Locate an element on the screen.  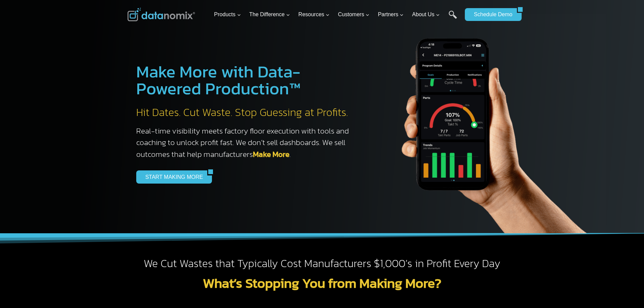
a: Make More is located at coordinates (271, 154).